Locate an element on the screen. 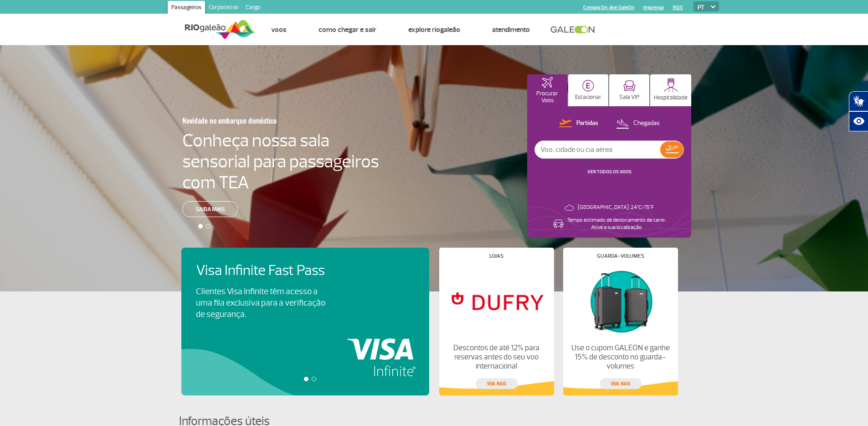  button: VER TODOS OS VOOS is located at coordinates (609, 172).